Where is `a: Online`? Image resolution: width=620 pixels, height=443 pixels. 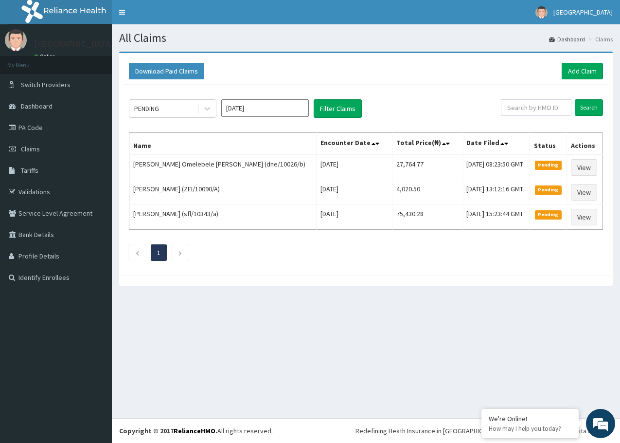 a: Online is located at coordinates (46, 56).